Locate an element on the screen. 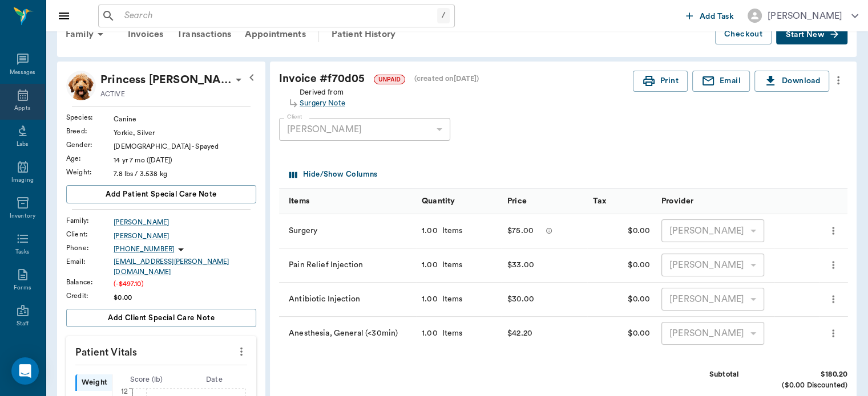  button: Add patient Special Care Note is located at coordinates (161, 194).